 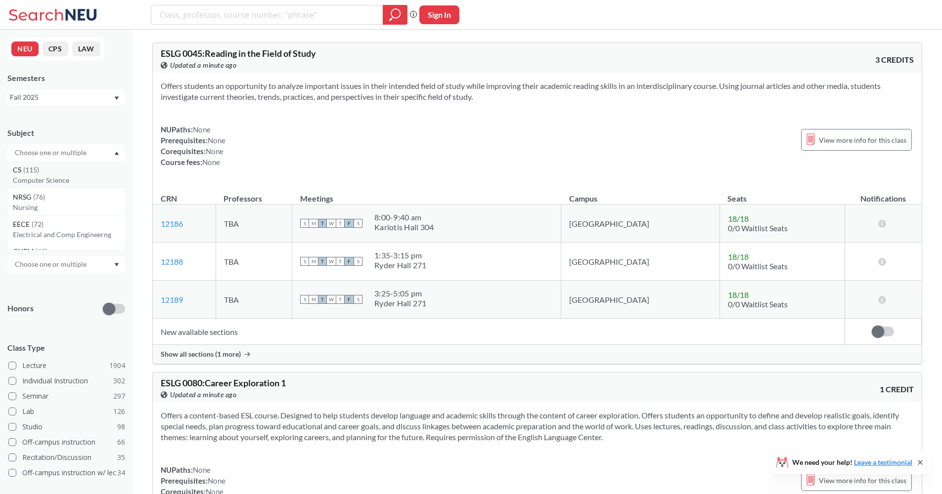 I want to click on span: 98, so click(x=121, y=427).